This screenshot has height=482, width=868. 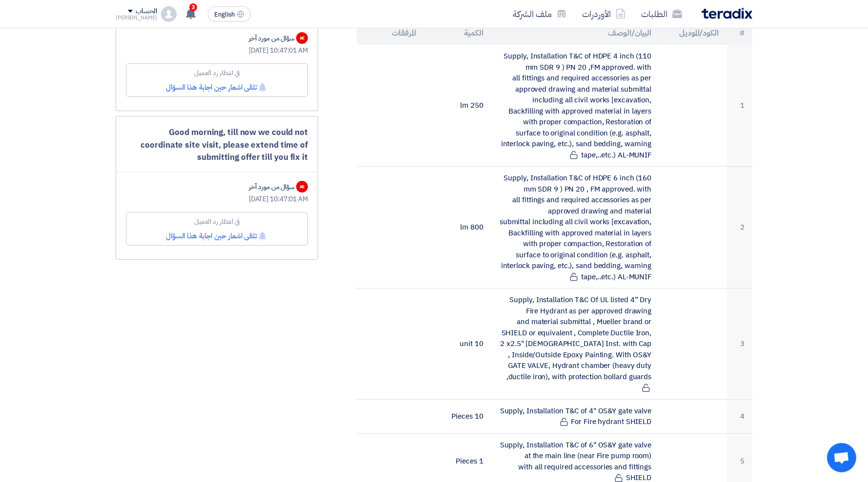 What do you see at coordinates (575, 106) in the screenshot?
I see `td: Supply, Installation T&C of HDPE 4 inch (110 mm SDR 9 ) PN 20 ,FM approved. with all fittings and...` at bounding box center [575, 106].